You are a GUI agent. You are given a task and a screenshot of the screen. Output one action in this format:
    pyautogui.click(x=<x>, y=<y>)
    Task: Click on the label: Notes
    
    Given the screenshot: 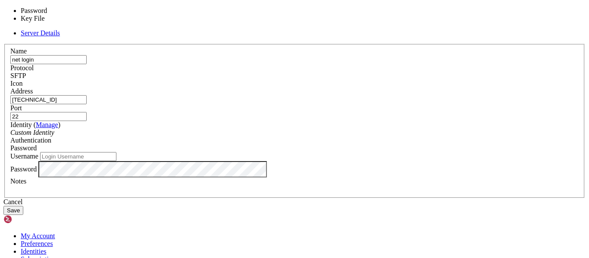 What is the action you would take?
    pyautogui.click(x=18, y=181)
    